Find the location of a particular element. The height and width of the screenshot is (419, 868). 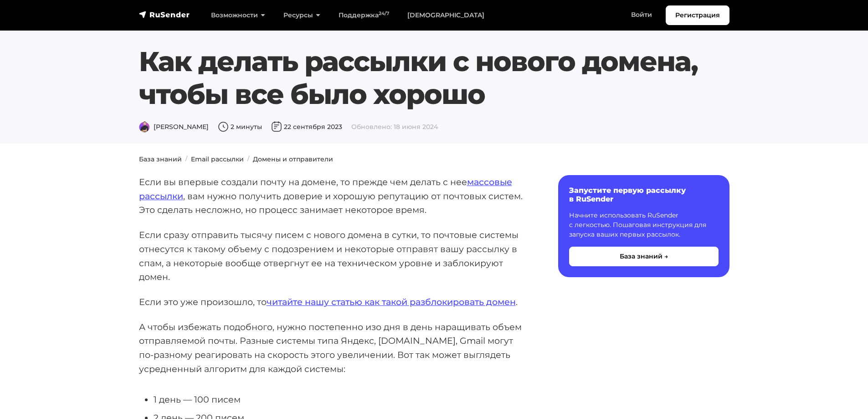

p: А чтобы избежать подобного, нужно постепенно изо дня в день наращивать объем отправляемой почты. ... is located at coordinates (334, 348).